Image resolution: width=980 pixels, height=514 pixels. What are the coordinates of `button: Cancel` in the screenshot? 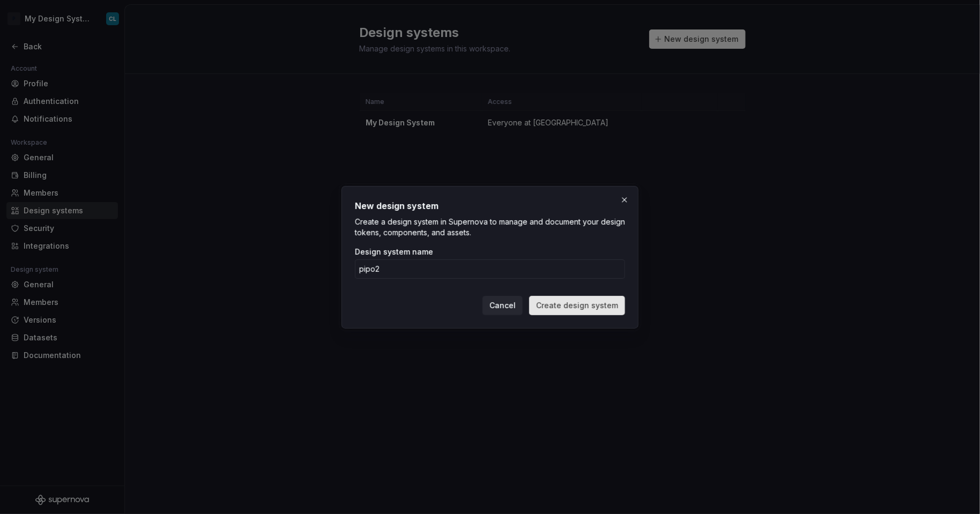 It's located at (502, 306).